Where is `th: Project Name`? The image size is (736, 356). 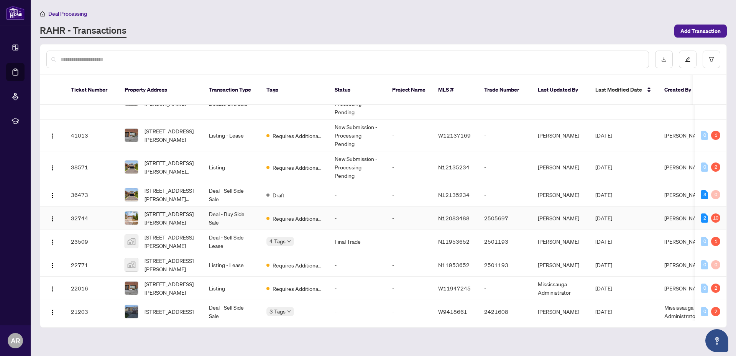 th: Project Name is located at coordinates (409, 90).